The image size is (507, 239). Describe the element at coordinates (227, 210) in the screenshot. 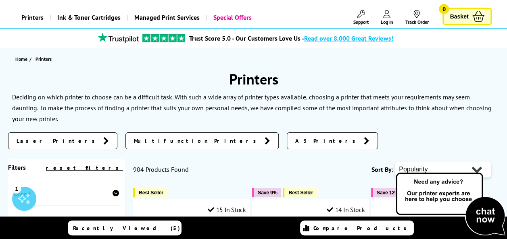

I see `div: 15 In Stock` at that location.